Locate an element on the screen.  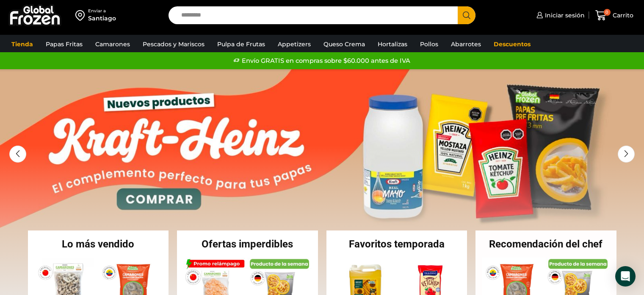
a: Iniciar sesión is located at coordinates (560, 15).